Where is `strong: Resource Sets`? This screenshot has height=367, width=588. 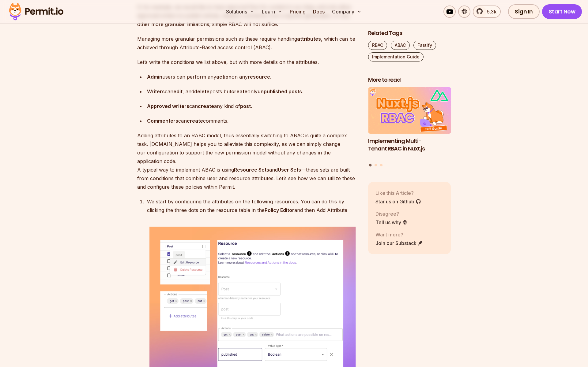 strong: Resource Sets is located at coordinates (251, 170).